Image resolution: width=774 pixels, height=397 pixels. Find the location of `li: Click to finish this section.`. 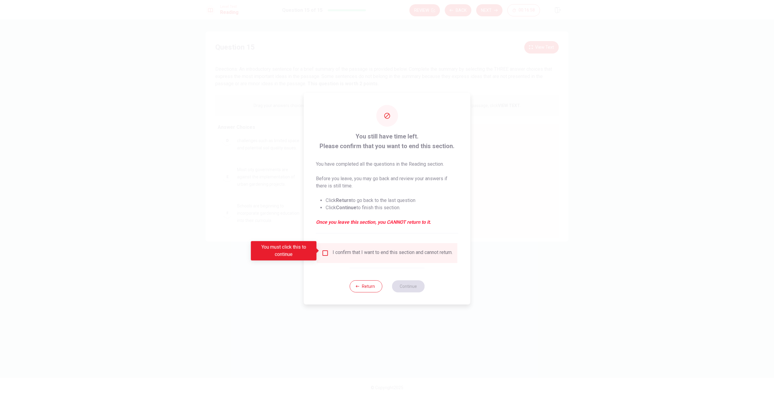

li: Click to finish this section. is located at coordinates (392, 208).